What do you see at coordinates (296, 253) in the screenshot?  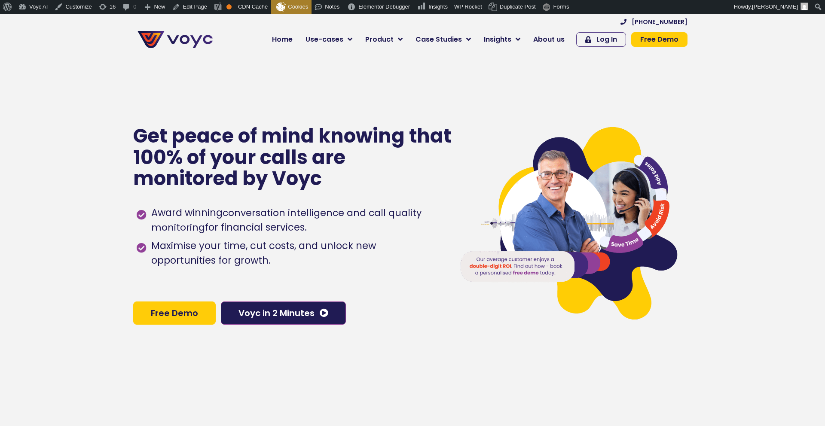 I see `span: Maximise your time, cut costs, and unlock new opportunities for growth.` at bounding box center [296, 253].